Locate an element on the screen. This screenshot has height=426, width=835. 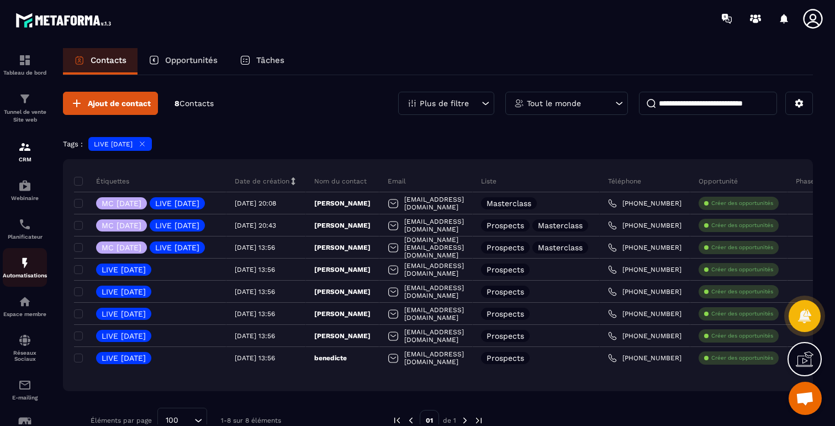
p: Nom du contact is located at coordinates (340, 181).